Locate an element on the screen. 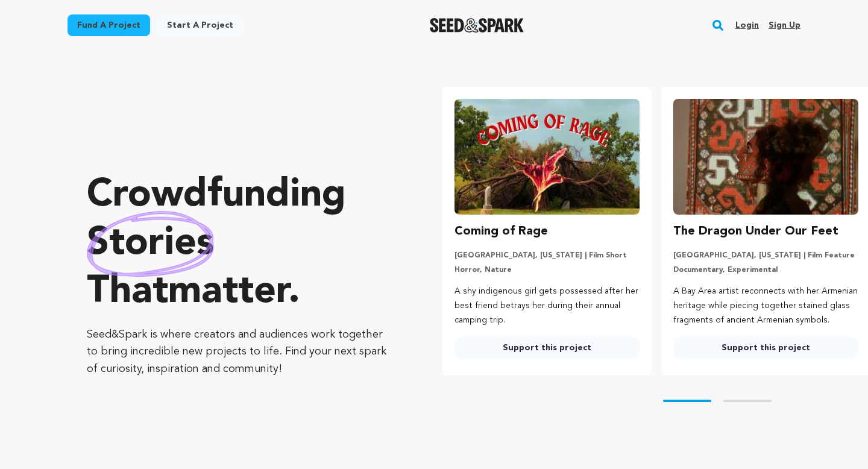 This screenshot has height=469, width=868. p: Seed&Spark is where creators and audiences work together to bring incredible new projects to life... is located at coordinates (241, 352).